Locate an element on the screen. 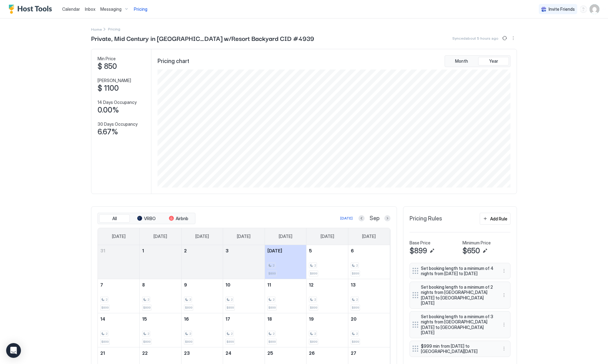 The width and height of the screenshot is (608, 364). span: 10 is located at coordinates (228, 285).